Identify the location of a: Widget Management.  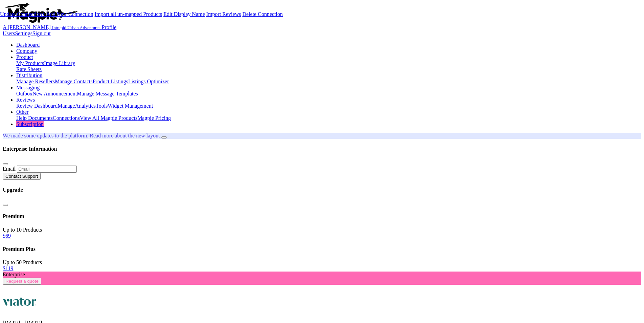
(130, 106).